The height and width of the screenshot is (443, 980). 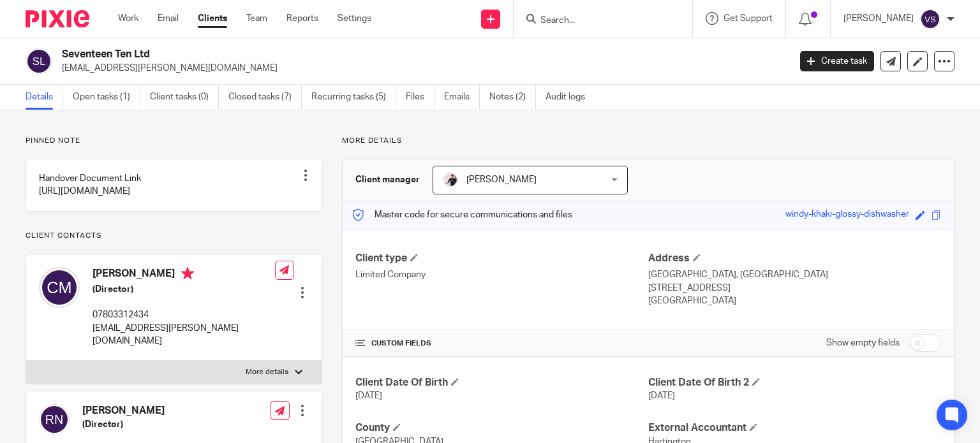 I want to click on img: Pixie, so click(x=57, y=19).